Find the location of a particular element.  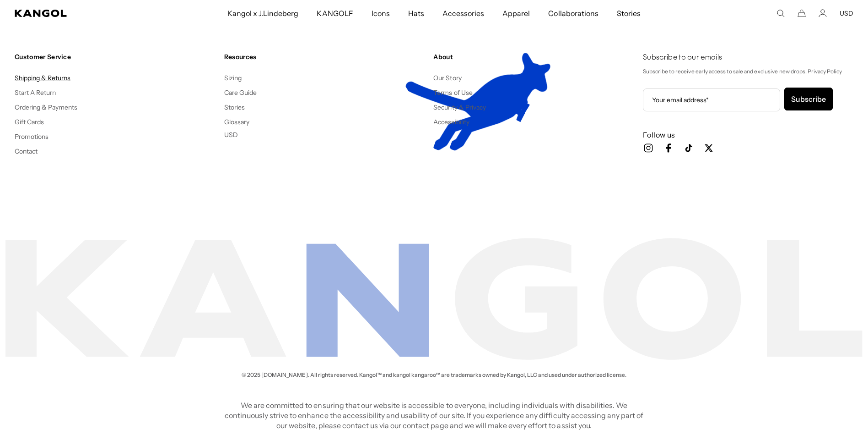

button: Cart is located at coordinates (802, 13).